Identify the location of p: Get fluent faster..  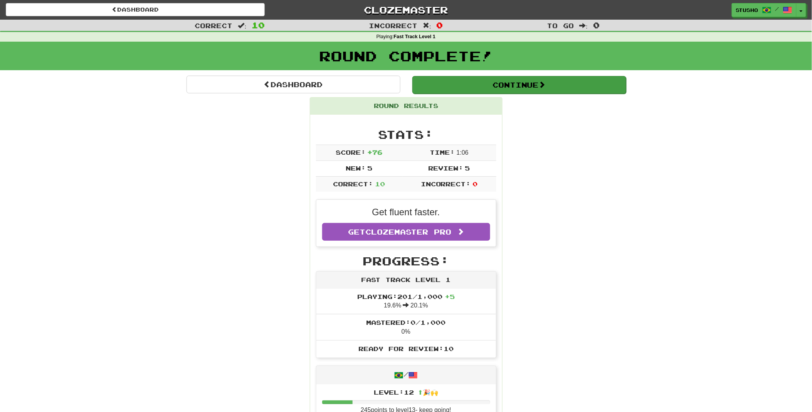
(406, 212).